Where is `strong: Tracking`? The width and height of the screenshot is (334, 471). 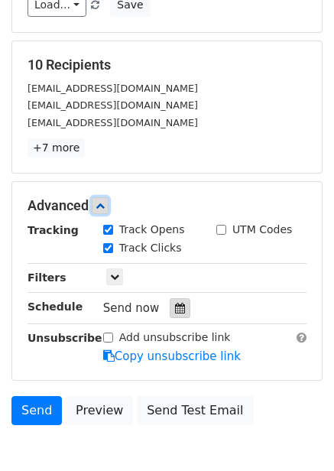
strong: Tracking is located at coordinates (53, 230).